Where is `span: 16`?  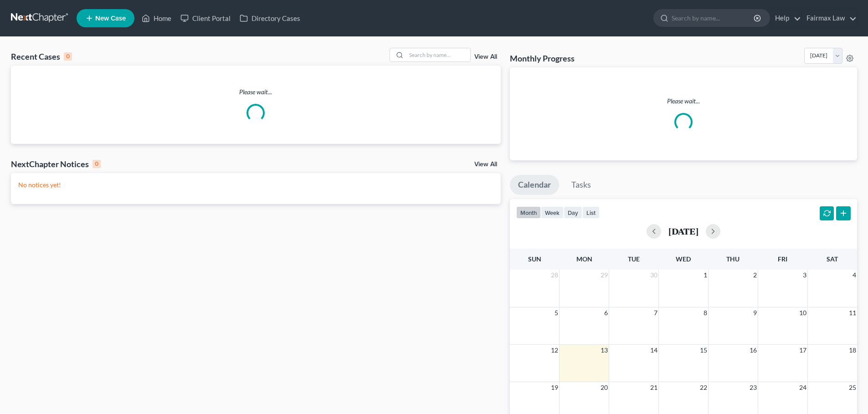 span: 16 is located at coordinates (753, 350).